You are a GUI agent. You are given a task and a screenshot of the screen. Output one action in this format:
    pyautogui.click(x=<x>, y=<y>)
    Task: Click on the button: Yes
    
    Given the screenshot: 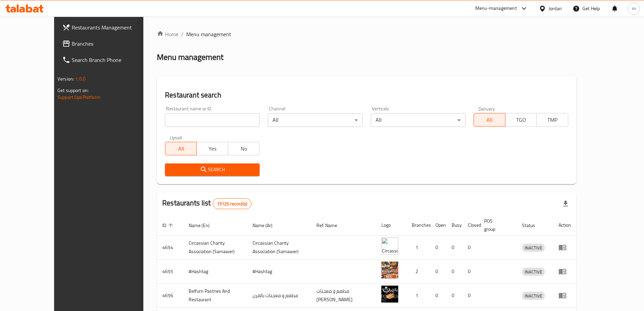 What is the action you would take?
    pyautogui.click(x=212, y=149)
    